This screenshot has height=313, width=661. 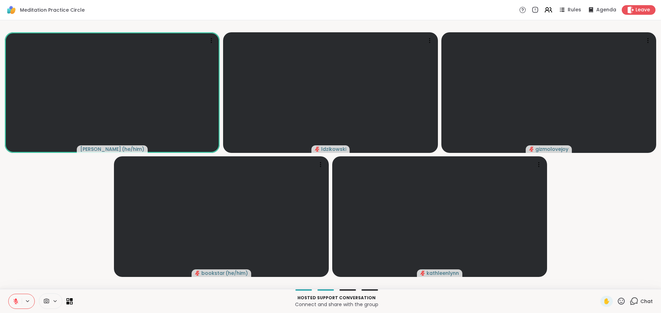 What do you see at coordinates (333, 149) in the screenshot?
I see `span: ldzikowski` at bounding box center [333, 149].